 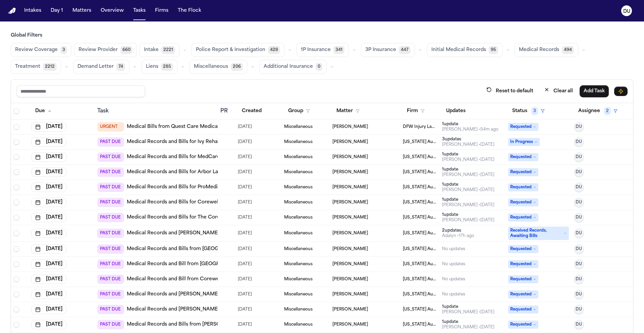 What do you see at coordinates (121, 67) in the screenshot?
I see `span: 74` at bounding box center [121, 67].